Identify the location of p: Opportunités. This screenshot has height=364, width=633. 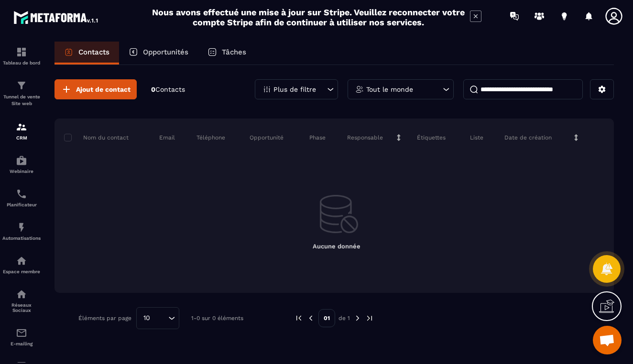
(165, 52).